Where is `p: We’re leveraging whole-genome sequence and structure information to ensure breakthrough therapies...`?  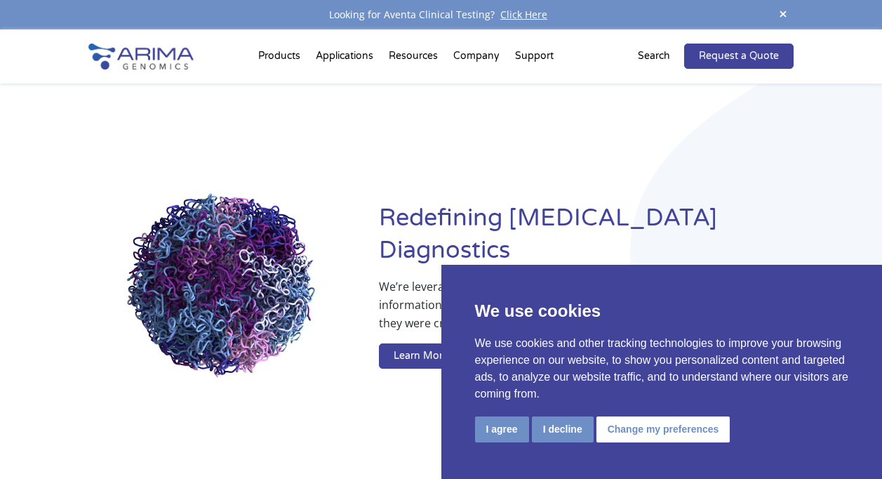
p: We’re leveraging whole-genome sequence and structure information to ensure breakthrough therapies... is located at coordinates (558, 310).